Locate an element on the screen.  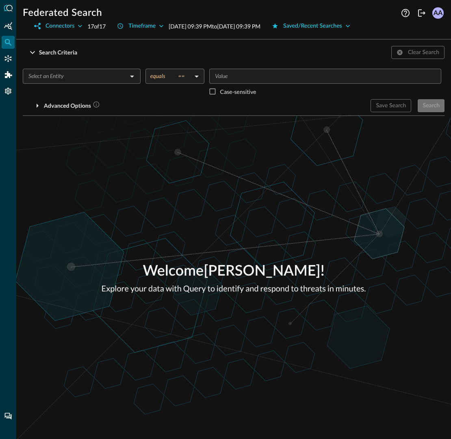
input: Select an Entity is located at coordinates (75, 76).